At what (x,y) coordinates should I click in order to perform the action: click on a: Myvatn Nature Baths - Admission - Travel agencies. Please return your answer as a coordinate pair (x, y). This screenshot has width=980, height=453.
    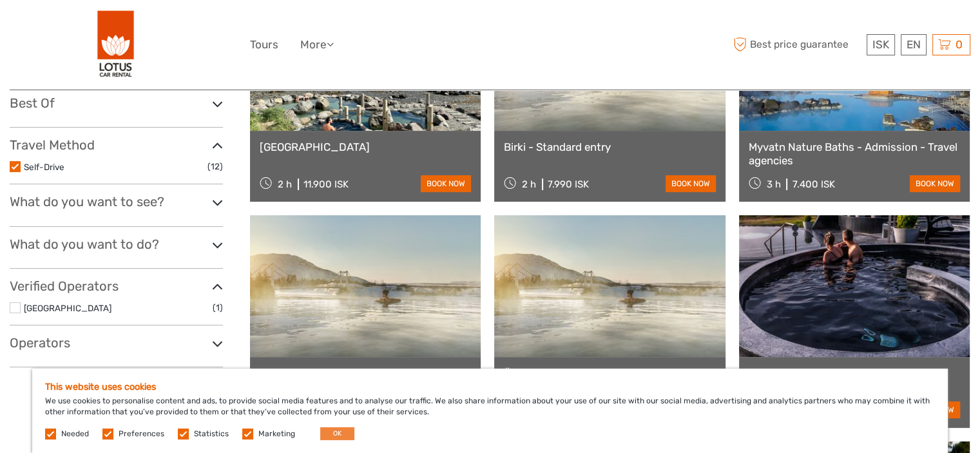
    Looking at the image, I should click on (854, 153).